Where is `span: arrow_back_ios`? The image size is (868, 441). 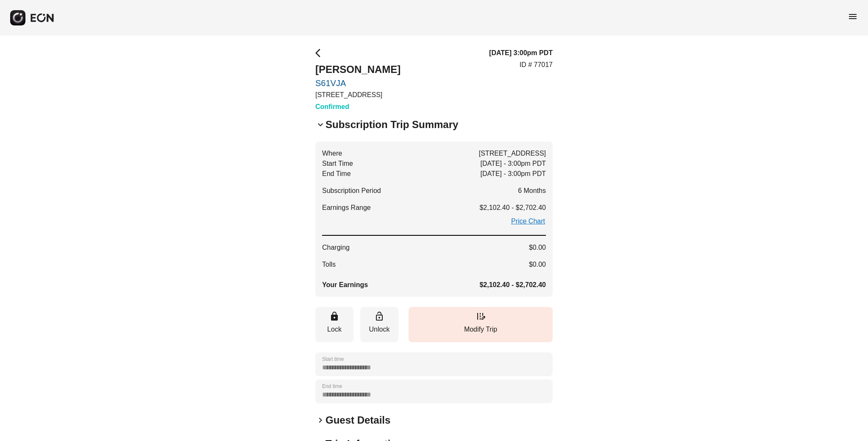
span: arrow_back_ios is located at coordinates (320, 53).